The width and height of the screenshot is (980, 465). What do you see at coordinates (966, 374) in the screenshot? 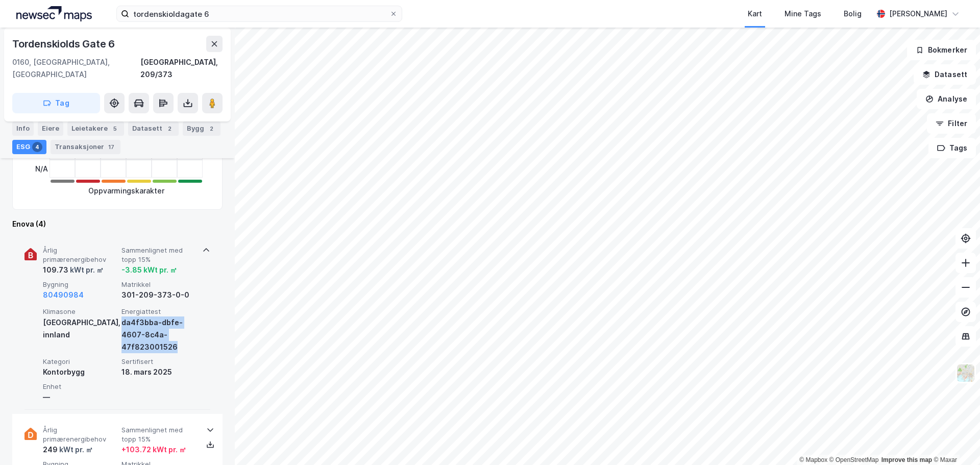
I see `img: Z` at bounding box center [966, 374].